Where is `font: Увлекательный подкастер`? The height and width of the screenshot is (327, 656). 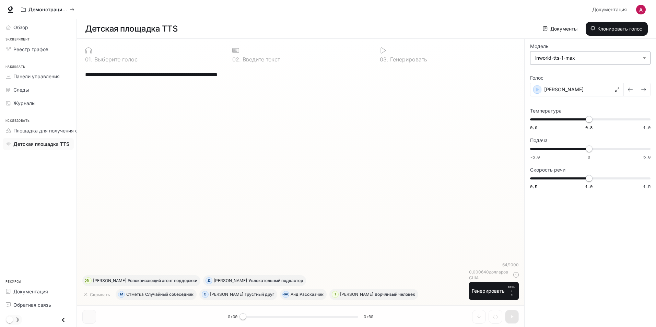
font: Увлекательный подкастер is located at coordinates (276, 280).